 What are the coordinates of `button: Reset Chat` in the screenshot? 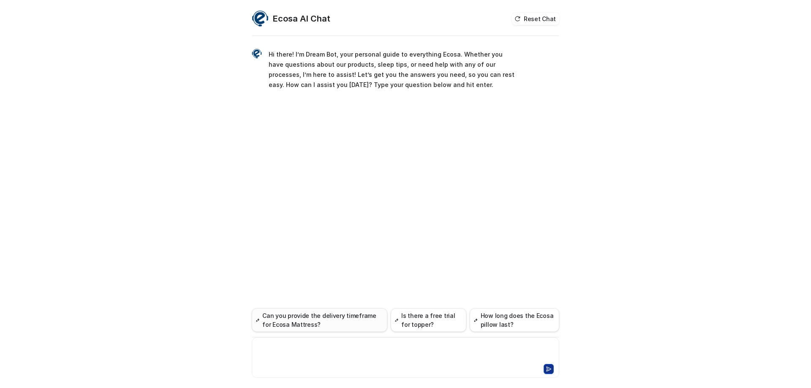 It's located at (536, 19).